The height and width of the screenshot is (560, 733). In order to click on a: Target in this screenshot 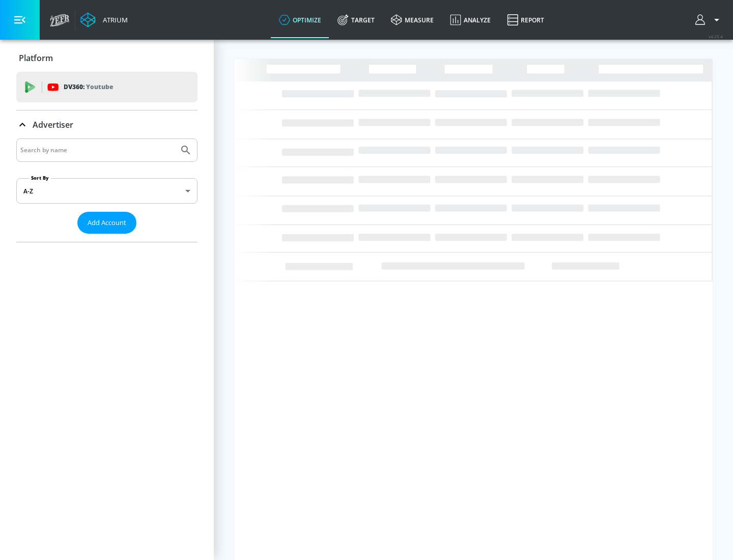, I will do `click(356, 20)`.